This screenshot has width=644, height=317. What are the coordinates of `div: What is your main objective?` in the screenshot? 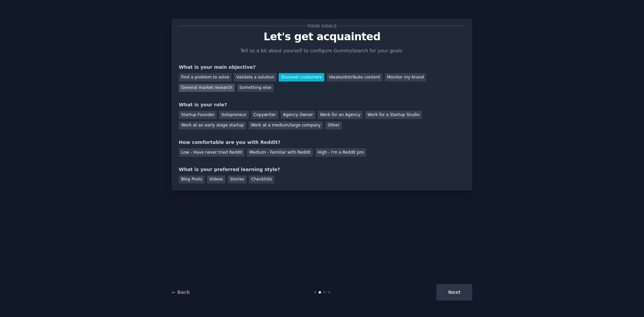 It's located at (322, 67).